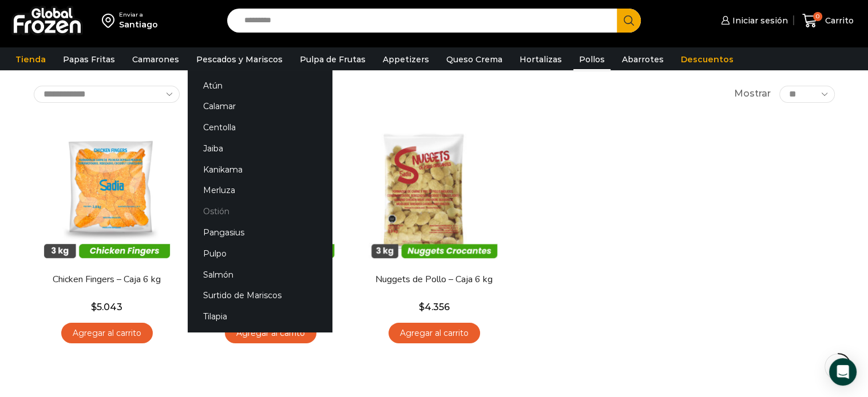 This screenshot has width=868, height=397. What do you see at coordinates (260, 274) in the screenshot?
I see `a: Salmón` at bounding box center [260, 274].